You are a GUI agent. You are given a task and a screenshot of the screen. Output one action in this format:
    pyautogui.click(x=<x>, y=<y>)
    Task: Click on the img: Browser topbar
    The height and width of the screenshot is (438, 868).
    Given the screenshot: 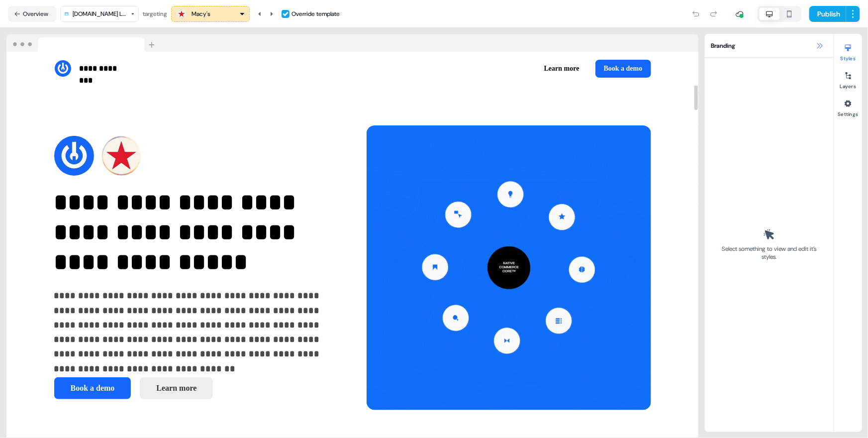 What is the action you would take?
    pyautogui.click(x=82, y=44)
    